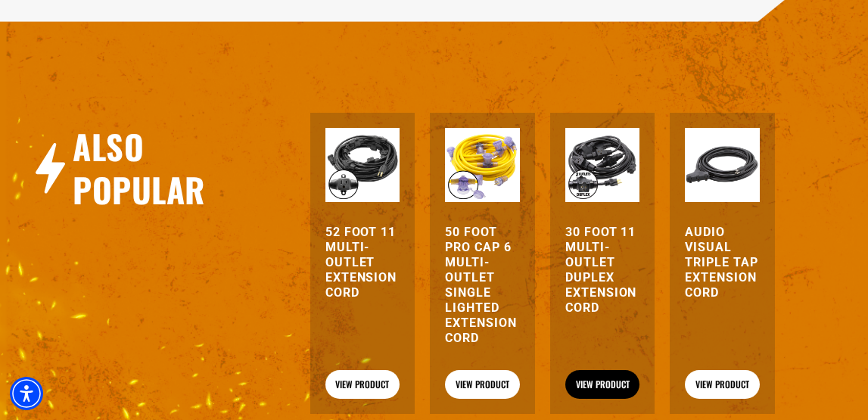  I want to click on h3: Audio Visual Triple Tap Extension Cord, so click(722, 263).